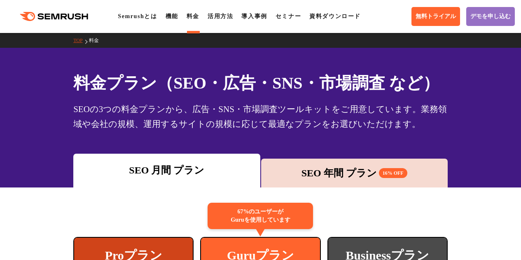 The height and width of the screenshot is (260, 521). Describe the element at coordinates (436, 16) in the screenshot. I see `span: 無料トライアル` at that location.